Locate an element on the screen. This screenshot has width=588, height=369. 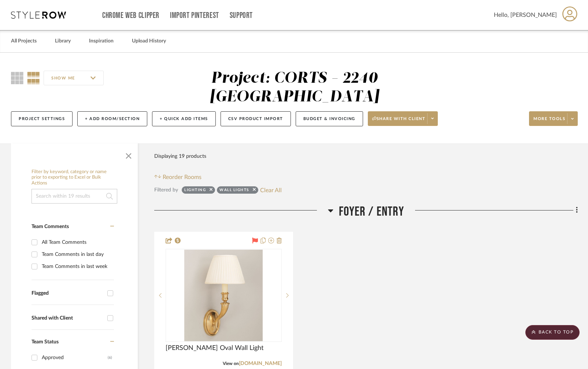
scroll-to-top-button: BACK TO TOP is located at coordinates (552, 332).